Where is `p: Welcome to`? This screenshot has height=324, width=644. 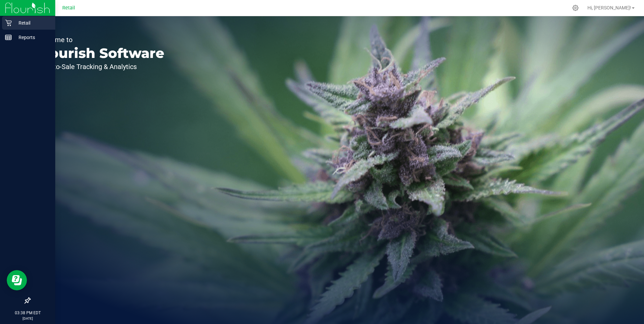 p: Welcome to is located at coordinates (100, 40).